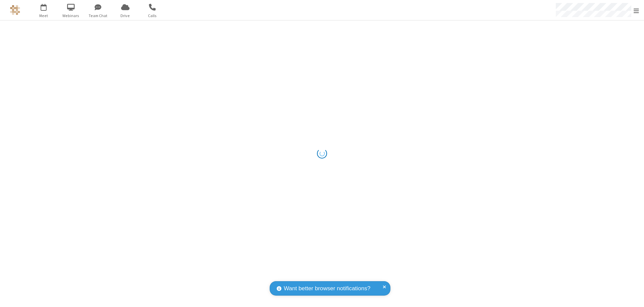 The width and height of the screenshot is (644, 307). I want to click on span: Want better browser notifications?, so click(327, 289).